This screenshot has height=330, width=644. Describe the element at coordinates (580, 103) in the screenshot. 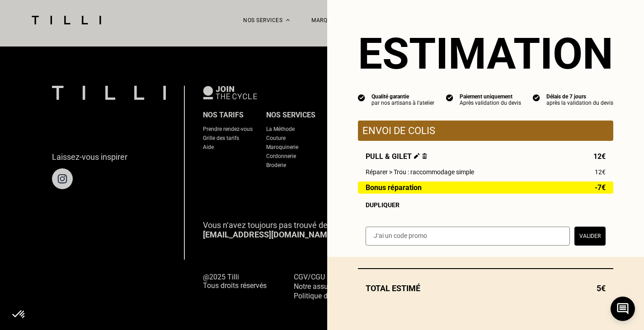

I see `div: après la validation du devis` at that location.